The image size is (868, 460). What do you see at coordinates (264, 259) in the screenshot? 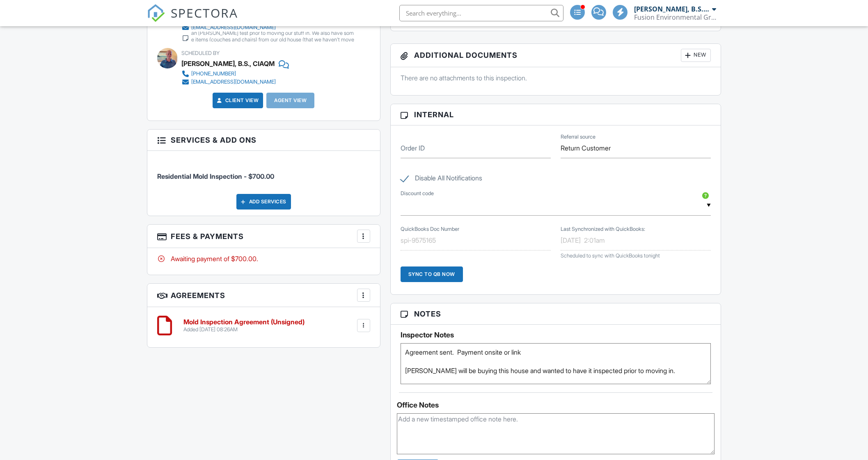
I see `div: Awaiting payment of $700.00.` at bounding box center [264, 259].